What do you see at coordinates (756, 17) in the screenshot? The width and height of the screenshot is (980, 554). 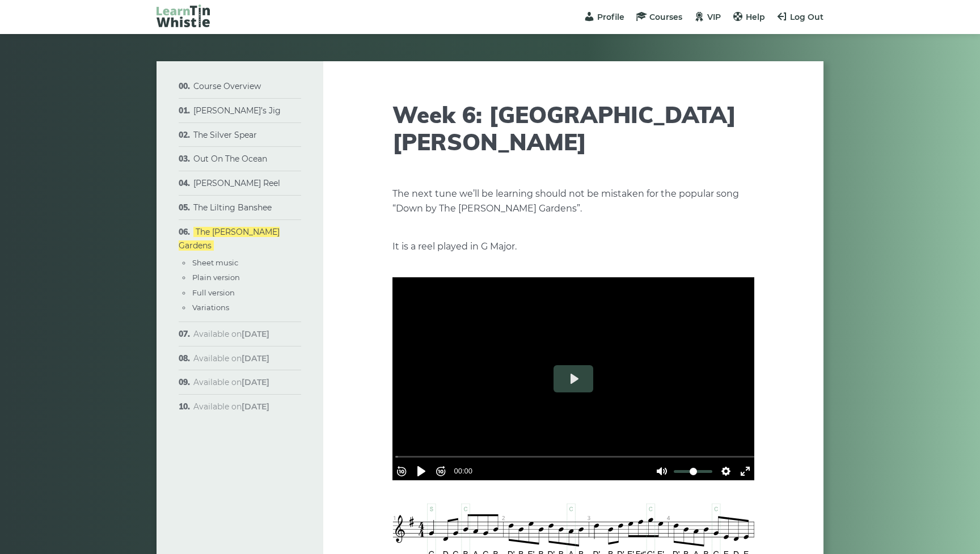 I see `span: Help` at bounding box center [756, 17].